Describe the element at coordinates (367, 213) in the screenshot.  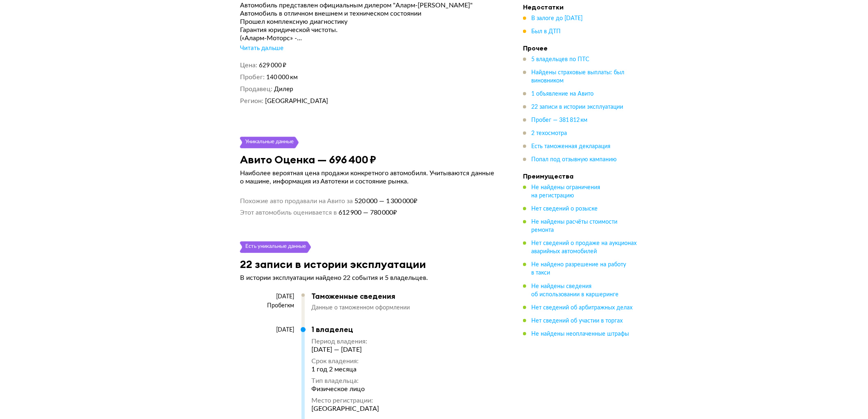
I see `span: 612 900 — 780 000 ₽` at that location.